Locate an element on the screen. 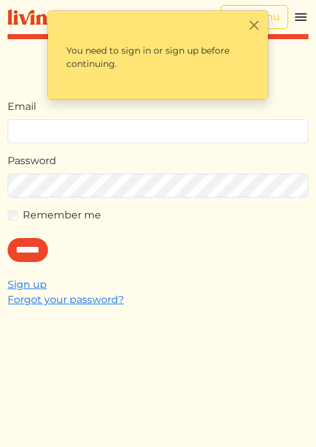 The height and width of the screenshot is (447, 316). img: menu_hamburger-cb6d353cf0ecd9f46ceae1c99ecbeb4a00e71ca567a856bd81f57e9d8c17bb26.svg is located at coordinates (300, 17).